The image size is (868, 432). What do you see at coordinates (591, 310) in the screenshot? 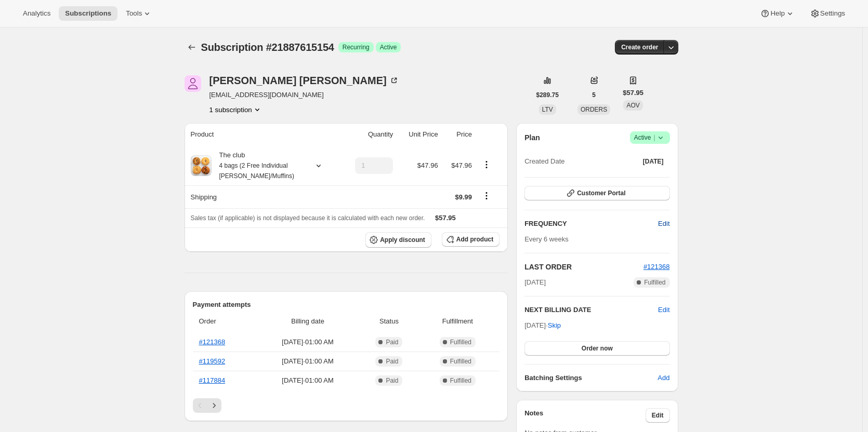
I see `h2: NEXT BILLING DATE` at bounding box center [591, 310].